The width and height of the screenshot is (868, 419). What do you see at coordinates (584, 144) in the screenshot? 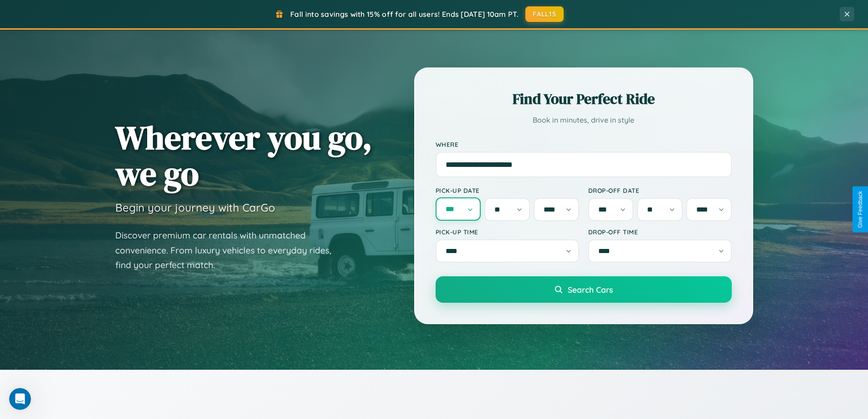
I see `label: Where` at bounding box center [584, 144].